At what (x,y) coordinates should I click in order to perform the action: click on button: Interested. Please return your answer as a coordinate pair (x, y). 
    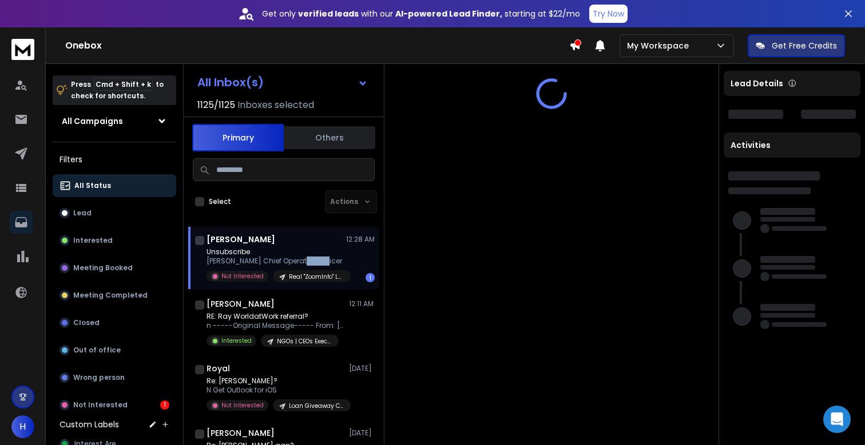
    Looking at the image, I should click on (114, 241).